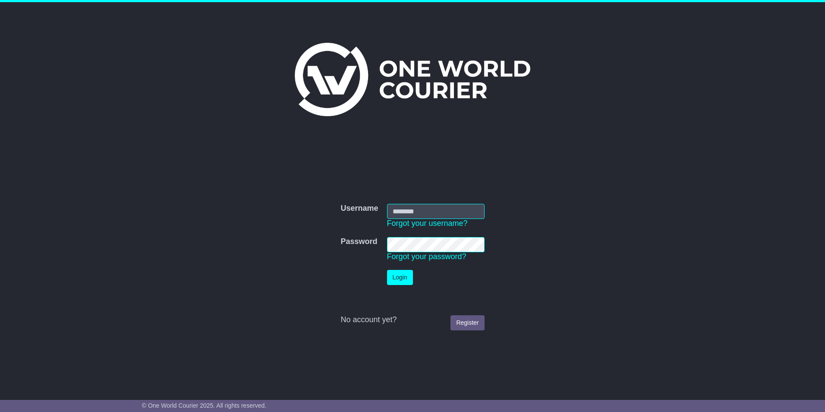 Image resolution: width=825 pixels, height=412 pixels. Describe the element at coordinates (413, 79) in the screenshot. I see `img: One World` at that location.